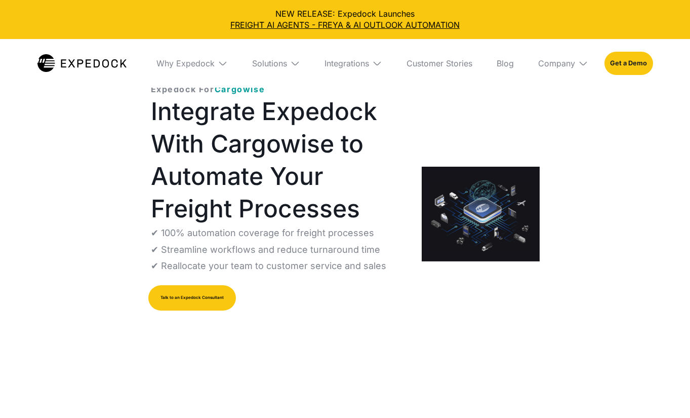  I want to click on h1: Integrate Expedock With Cargowise to Automate Your Freight Processes, so click(278, 160).